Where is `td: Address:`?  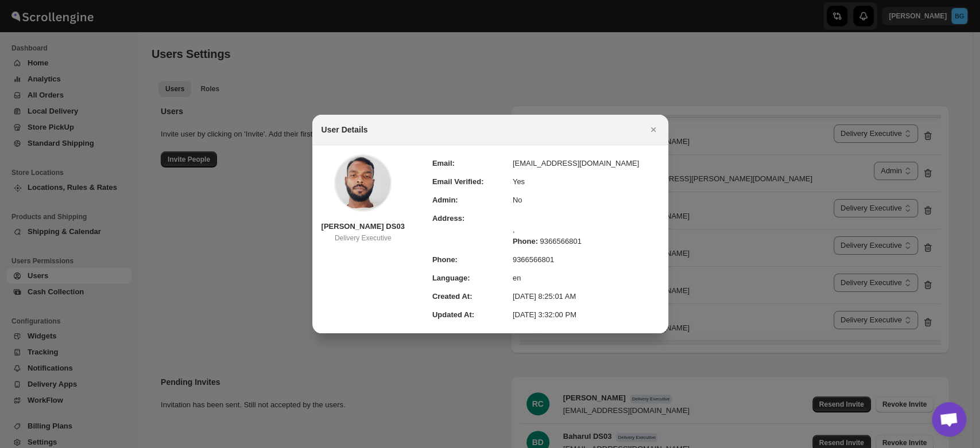
td: Address: is located at coordinates (472, 230).